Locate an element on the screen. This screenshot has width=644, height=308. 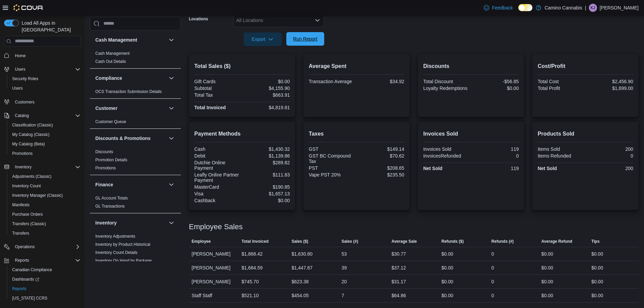
button: Compliance is located at coordinates (131, 78).